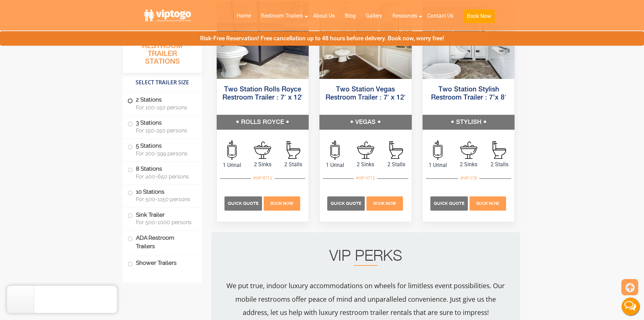 Image resolution: width=644 pixels, height=320 pixels. I want to click on h2: VIP PERKS, so click(366, 257).